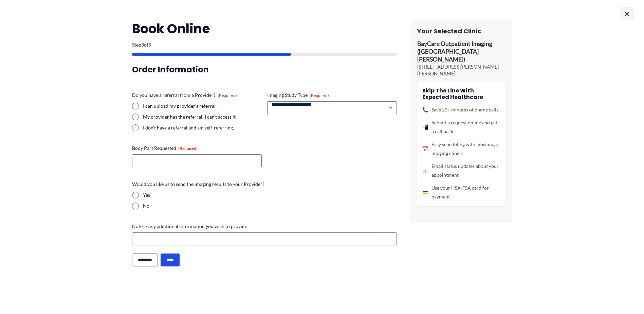  Describe the element at coordinates (461, 31) in the screenshot. I see `h3: Your Selected Clinic` at that location.